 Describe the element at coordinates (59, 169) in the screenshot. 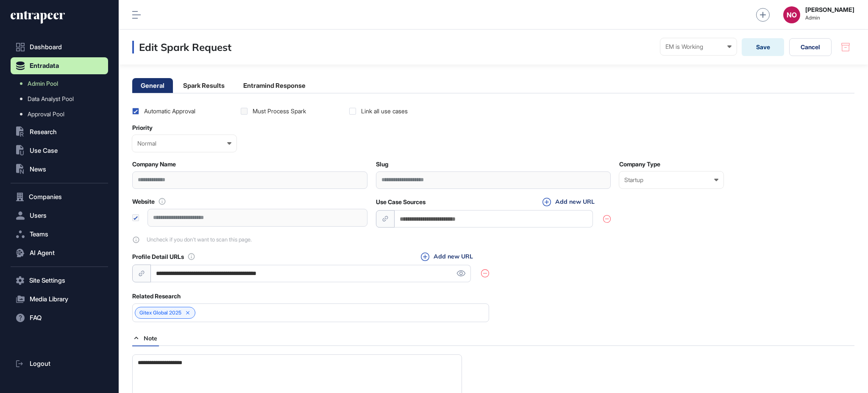

I see `button: News` at that location.